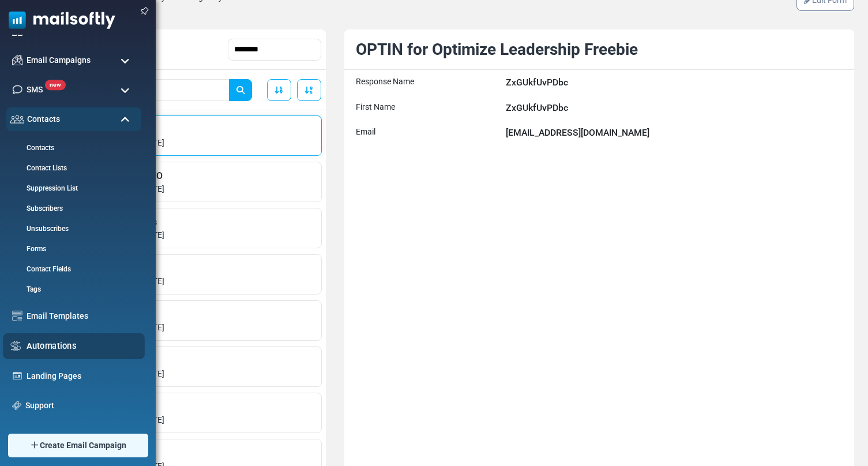  I want to click on img: landing_pages.svg, so click(17, 376).